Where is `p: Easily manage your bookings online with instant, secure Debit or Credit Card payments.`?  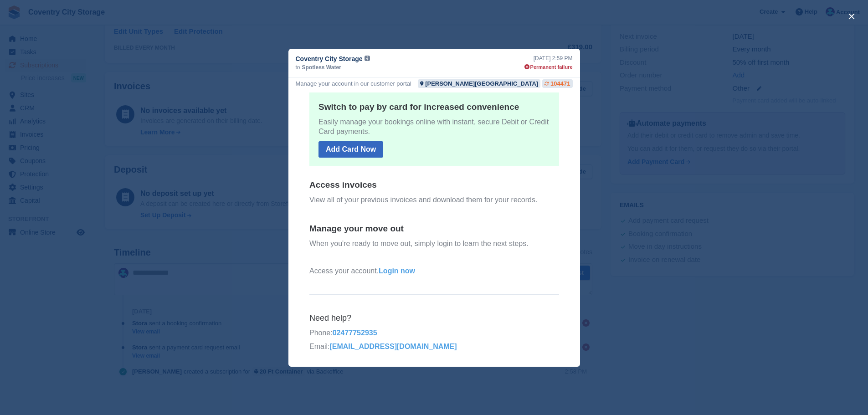
p: Easily manage your bookings online with instant, secure Debit or Credit Card payments. is located at coordinates (146, 37).